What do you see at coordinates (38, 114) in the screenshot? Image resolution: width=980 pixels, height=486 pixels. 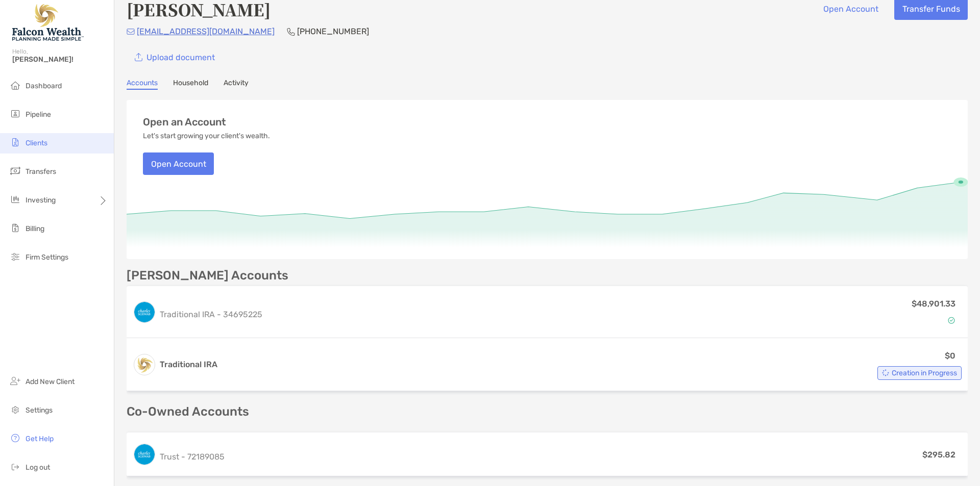 I see `span: Pipeline` at bounding box center [38, 114].